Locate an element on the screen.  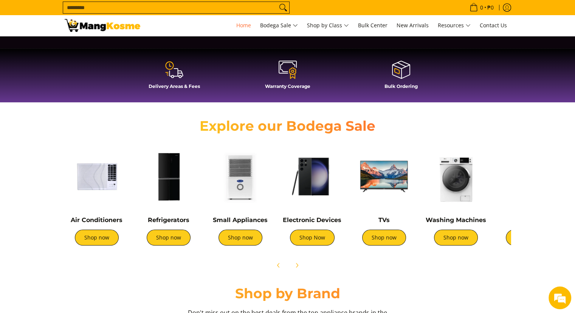
button: Previous is located at coordinates (279, 265).